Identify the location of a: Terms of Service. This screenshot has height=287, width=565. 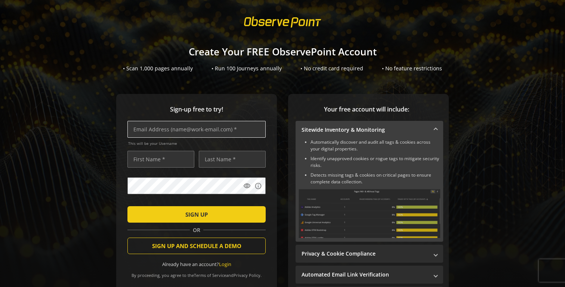
(210, 275).